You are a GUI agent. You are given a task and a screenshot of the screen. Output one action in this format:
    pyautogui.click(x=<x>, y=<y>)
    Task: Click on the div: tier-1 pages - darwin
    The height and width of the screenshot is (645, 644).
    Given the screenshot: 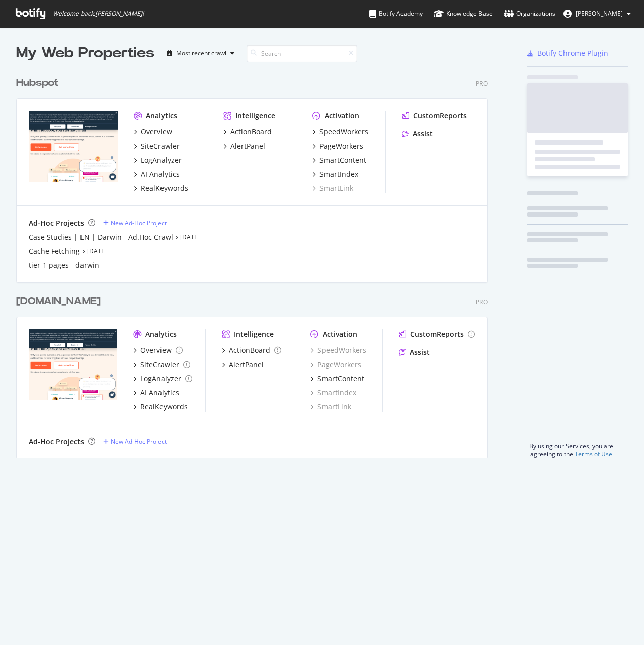 What is the action you would take?
    pyautogui.click(x=64, y=265)
    